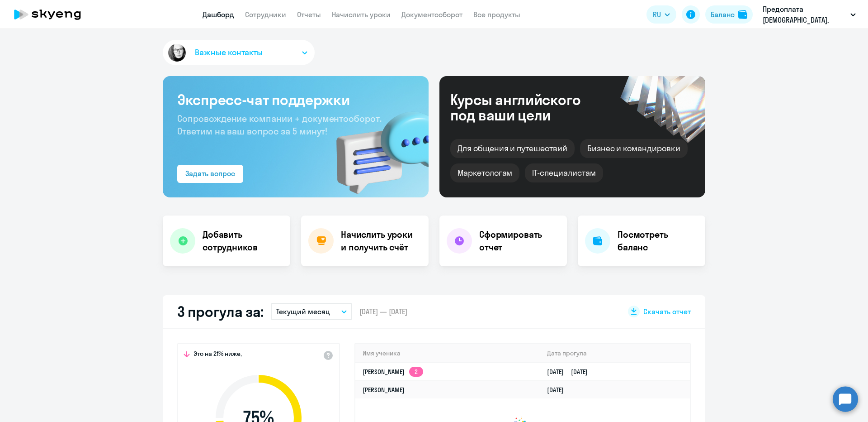 This screenshot has height=422, width=868. Describe the element at coordinates (361, 15) in the screenshot. I see `a: Начислить уроки` at that location.